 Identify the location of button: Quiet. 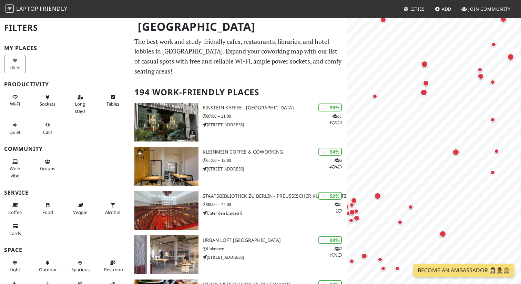
(15, 128).